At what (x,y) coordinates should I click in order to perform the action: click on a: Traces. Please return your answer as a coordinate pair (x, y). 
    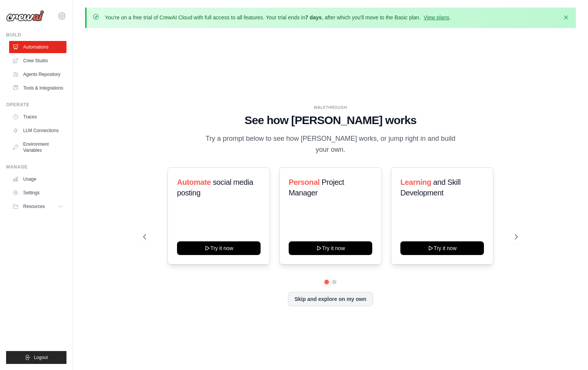
    Looking at the image, I should click on (38, 117).